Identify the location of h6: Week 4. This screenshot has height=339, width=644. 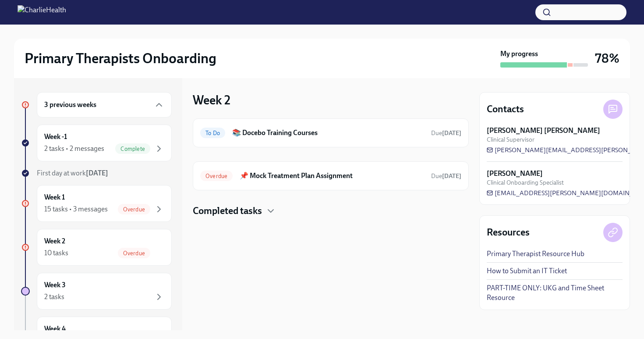
(55, 329).